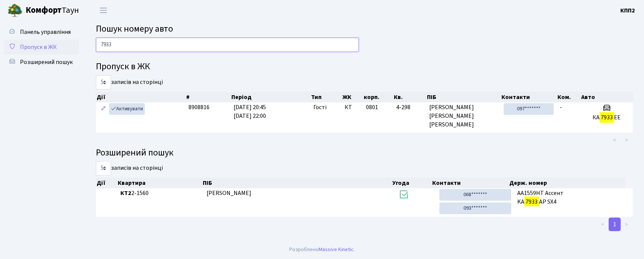  I want to click on span: 4-298, so click(409, 107).